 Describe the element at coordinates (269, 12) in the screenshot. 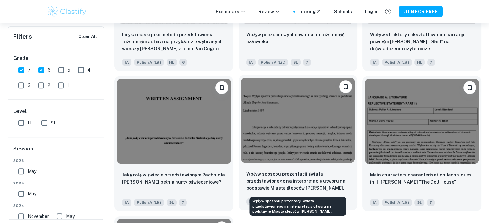

I see `p: Review` at that location.